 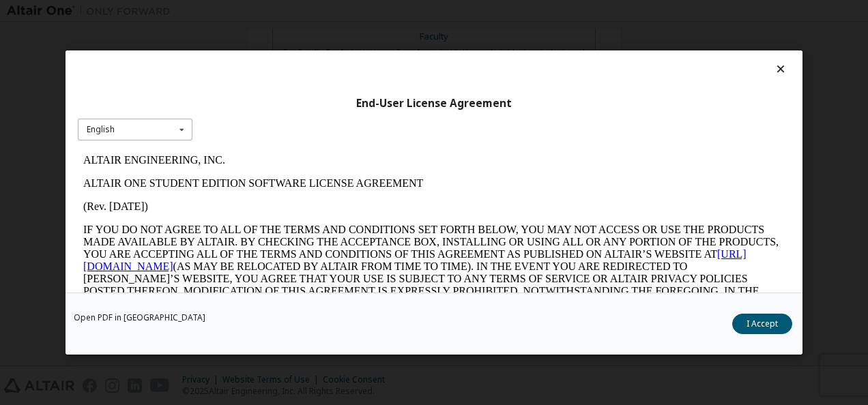 What do you see at coordinates (356, 35) in the screenshot?
I see `p: ALTAIR ONE STUDENT EDITION SOFTWARE LICENSE AGREEMENT` at bounding box center [356, 35].